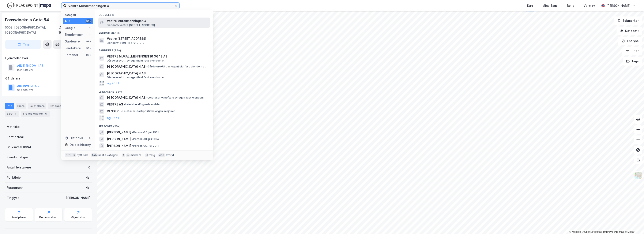 The image size is (644, 234). Describe the element at coordinates (550, 5) in the screenshot. I see `div: Mine Tags` at that location.